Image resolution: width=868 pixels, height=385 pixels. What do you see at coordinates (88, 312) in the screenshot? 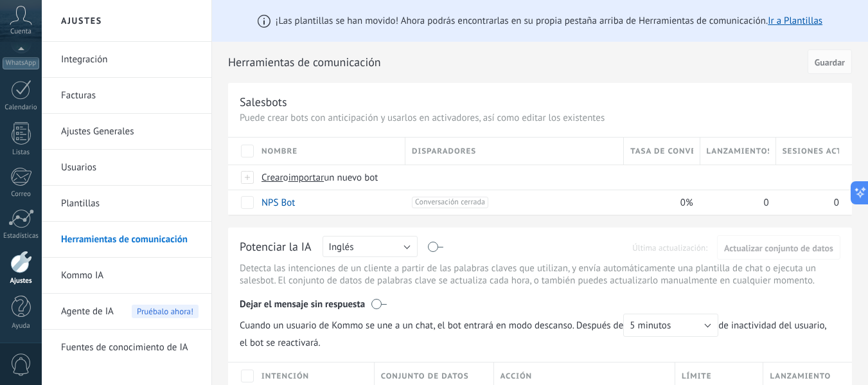
I see `span: Agente de IA` at bounding box center [88, 312].